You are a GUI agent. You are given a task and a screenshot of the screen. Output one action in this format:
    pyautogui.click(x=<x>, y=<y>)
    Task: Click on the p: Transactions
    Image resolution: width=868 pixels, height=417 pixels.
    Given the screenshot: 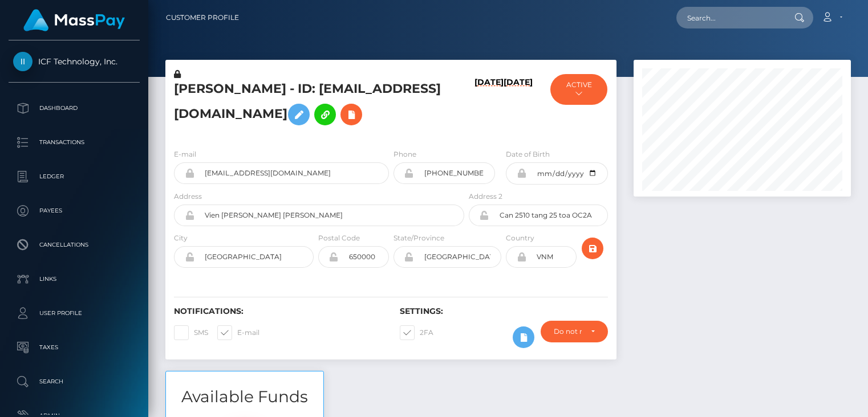 What is the action you would take?
    pyautogui.click(x=74, y=142)
    